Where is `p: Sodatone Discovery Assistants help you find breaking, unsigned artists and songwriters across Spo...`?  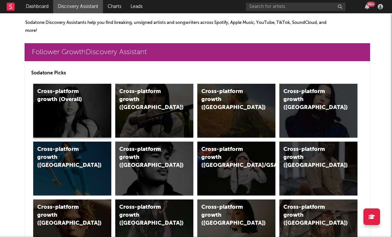 p: Sodatone Discovery Assistants help you find breaking, unsigned artists and songwriters across Spo... is located at coordinates (182, 27).